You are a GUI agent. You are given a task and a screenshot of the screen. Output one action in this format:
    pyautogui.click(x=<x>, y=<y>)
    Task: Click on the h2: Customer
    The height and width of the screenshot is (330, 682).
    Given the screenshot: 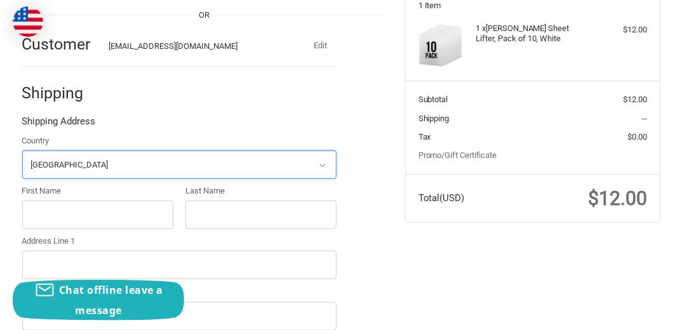 What is the action you would take?
    pyautogui.click(x=59, y=44)
    